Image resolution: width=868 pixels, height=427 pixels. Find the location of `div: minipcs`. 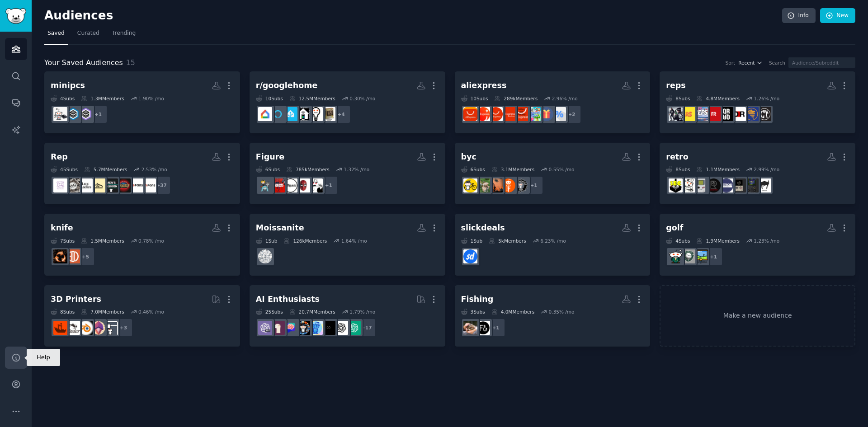

div: minipcs is located at coordinates (68, 86).